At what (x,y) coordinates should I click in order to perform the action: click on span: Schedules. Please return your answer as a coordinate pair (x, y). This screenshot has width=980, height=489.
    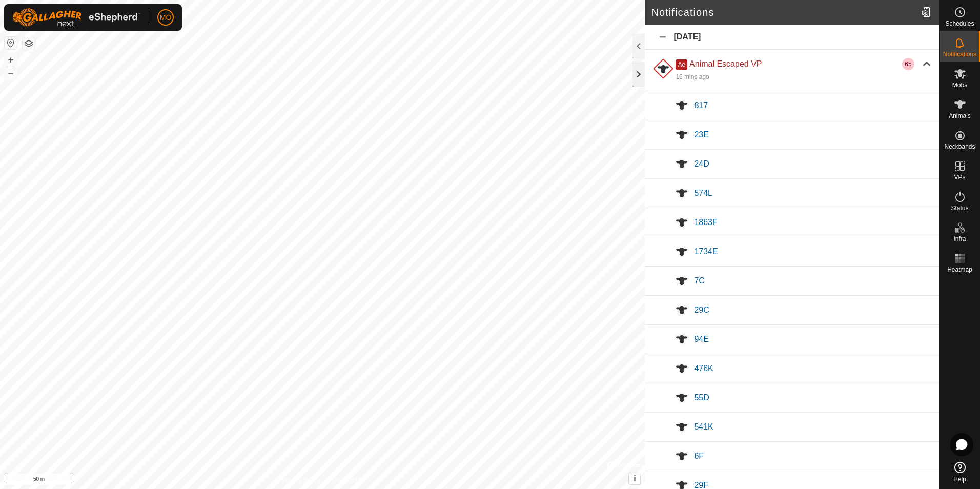
    Looking at the image, I should click on (960, 23).